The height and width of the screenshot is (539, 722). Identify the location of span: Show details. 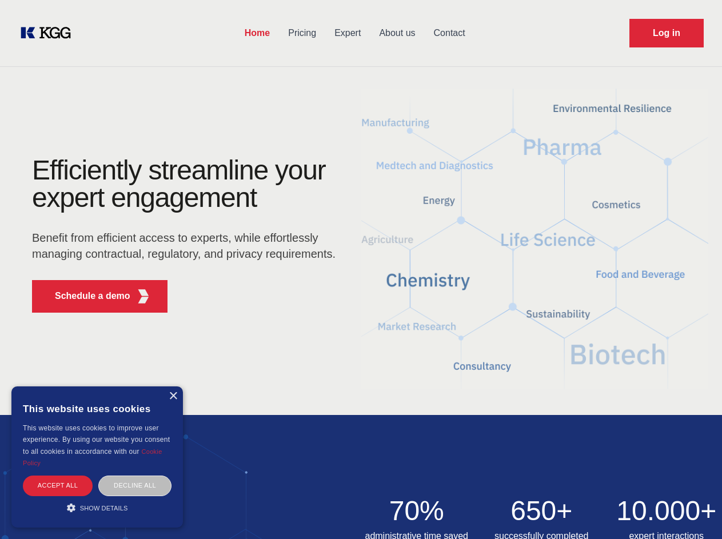
(104, 508).